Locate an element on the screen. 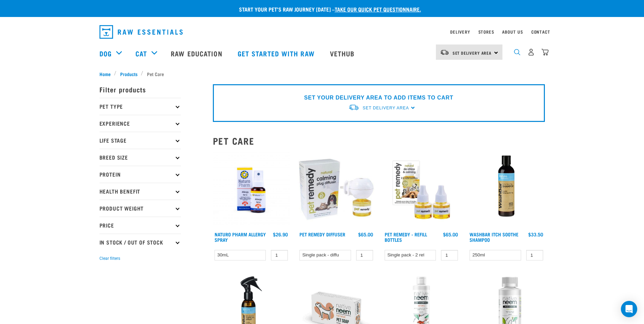 This screenshot has height=324, width=644. img: Raw Essentials Logo is located at coordinates (141, 32).